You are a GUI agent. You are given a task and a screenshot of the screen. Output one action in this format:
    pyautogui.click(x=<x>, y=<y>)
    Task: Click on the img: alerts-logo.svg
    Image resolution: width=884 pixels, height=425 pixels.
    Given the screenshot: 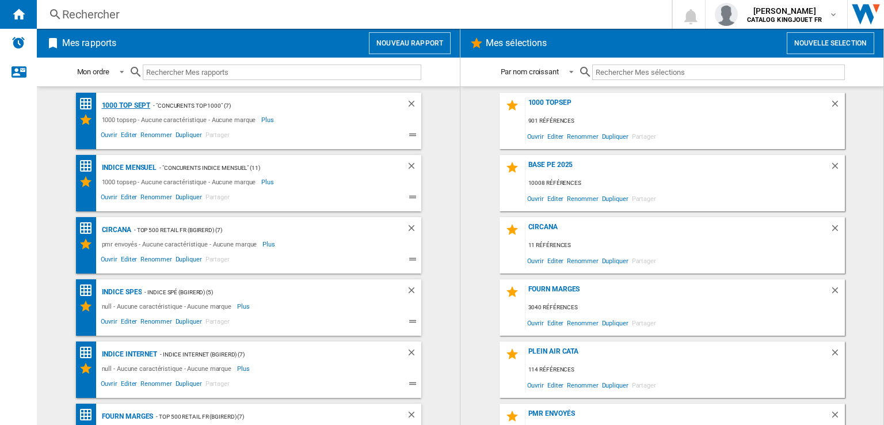 What is the action you would take?
    pyautogui.click(x=18, y=43)
    